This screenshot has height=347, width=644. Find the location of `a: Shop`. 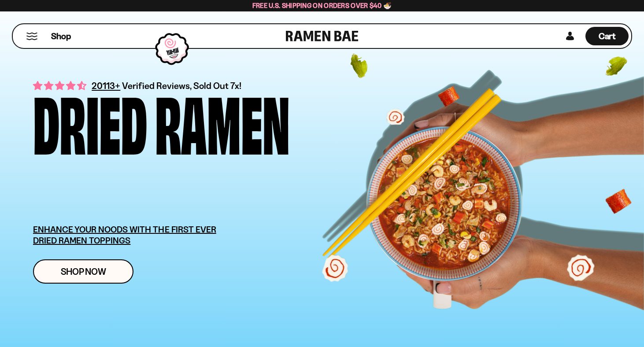

a: Shop is located at coordinates (61, 36).